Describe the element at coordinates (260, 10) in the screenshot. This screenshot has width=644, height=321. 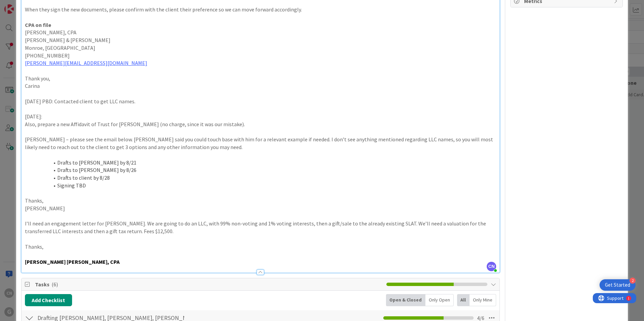
I see `p: When they sign the new documents, please confirm with the client their preference so we can move ...` at that location.